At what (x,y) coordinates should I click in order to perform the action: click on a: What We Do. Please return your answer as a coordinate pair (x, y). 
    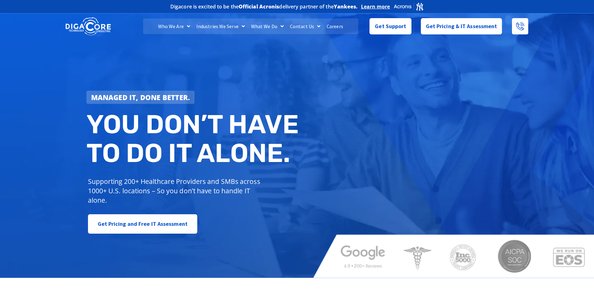
    Looking at the image, I should click on (267, 26).